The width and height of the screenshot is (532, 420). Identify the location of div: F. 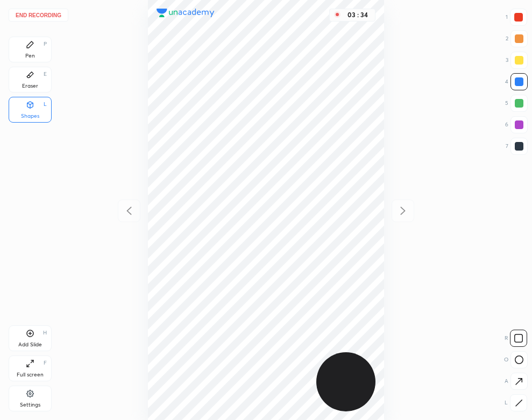
(45, 363).